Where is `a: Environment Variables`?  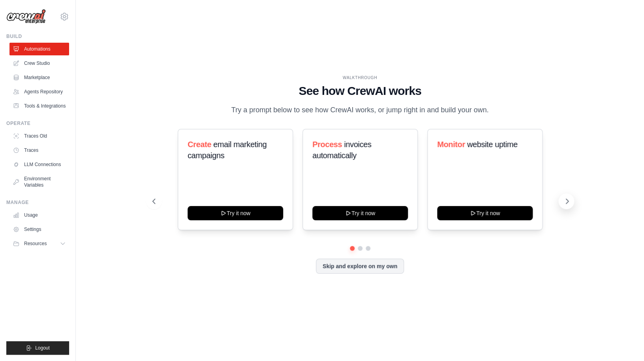
a: Environment Variables is located at coordinates (39, 182).